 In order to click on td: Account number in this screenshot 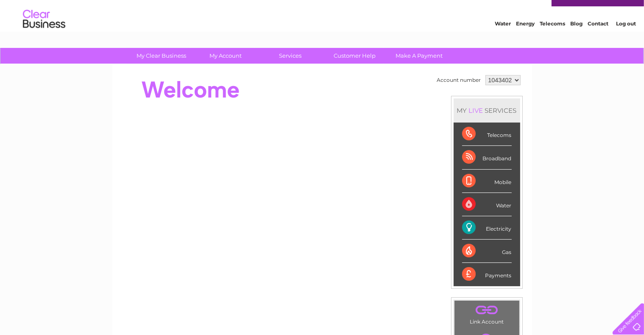, I will do `click(459, 80)`.